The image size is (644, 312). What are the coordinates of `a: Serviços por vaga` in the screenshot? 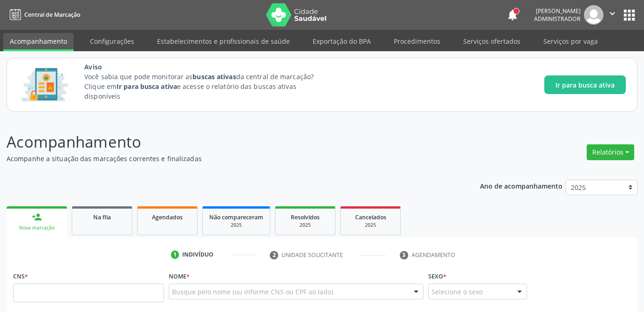 It's located at (570, 41).